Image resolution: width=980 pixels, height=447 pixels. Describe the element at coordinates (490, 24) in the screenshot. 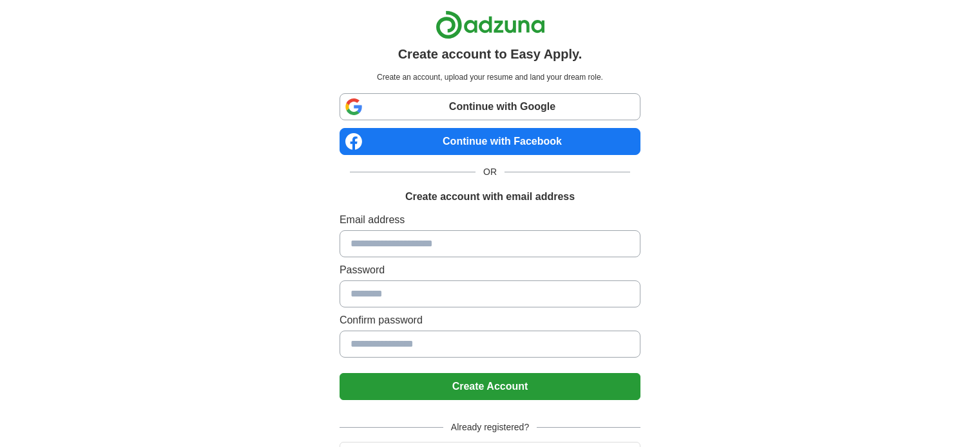

I see `img: Adzuna logo` at that location.